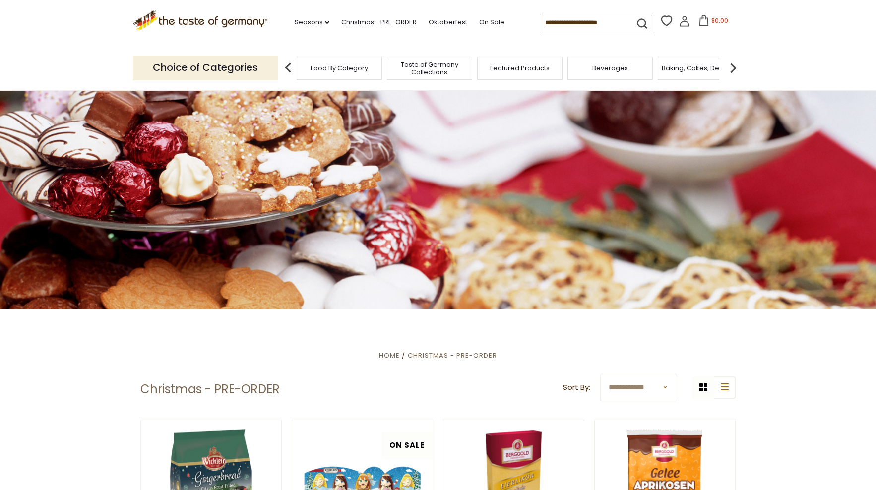 Image resolution: width=876 pixels, height=490 pixels. What do you see at coordinates (452, 355) in the screenshot?
I see `span: Christmas - PRE-ORDER` at bounding box center [452, 355].